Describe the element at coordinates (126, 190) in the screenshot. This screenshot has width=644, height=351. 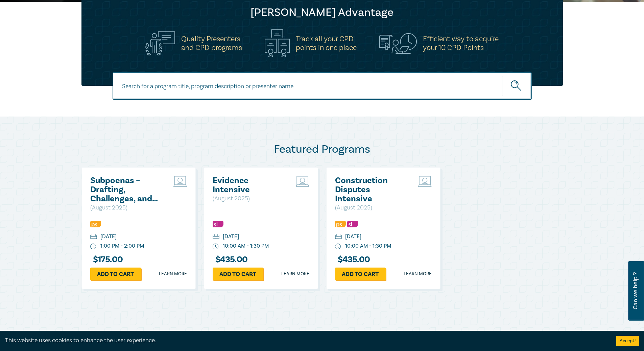
I see `a: Subpoenas – Drafting, Challenges, and Strategies` at that location.